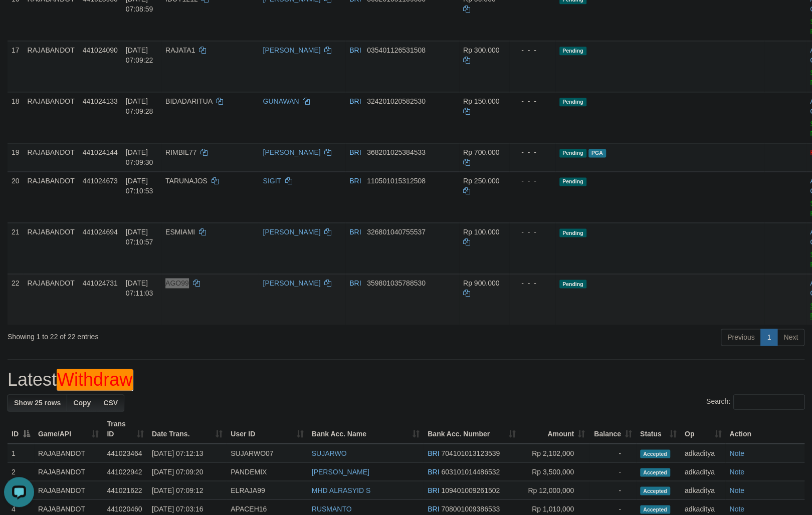 The width and height of the screenshot is (812, 515). Describe the element at coordinates (406, 379) in the screenshot. I see `h1: Latest` at that location.